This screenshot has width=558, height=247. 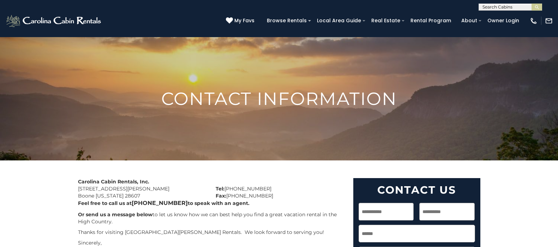 What do you see at coordinates (210, 218) in the screenshot?
I see `p: to let us know how we can best help you find a great vacation rental in the High Country.` at bounding box center [210, 218].